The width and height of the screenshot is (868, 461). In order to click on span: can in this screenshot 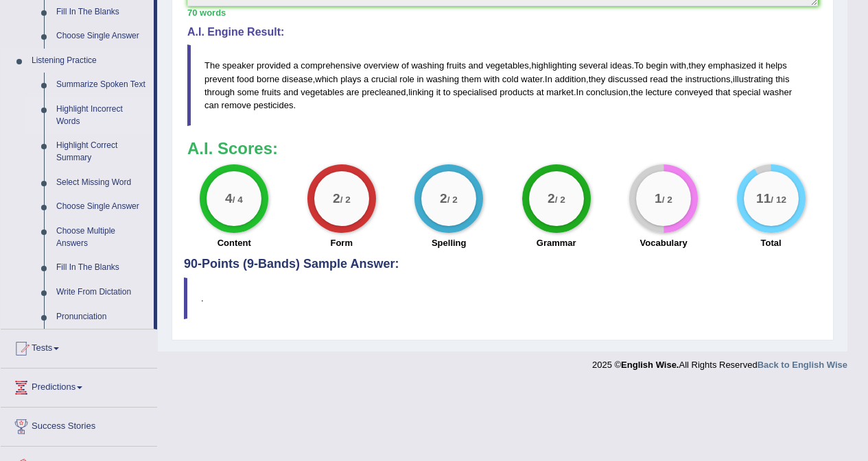, I will do `click(212, 105)`.